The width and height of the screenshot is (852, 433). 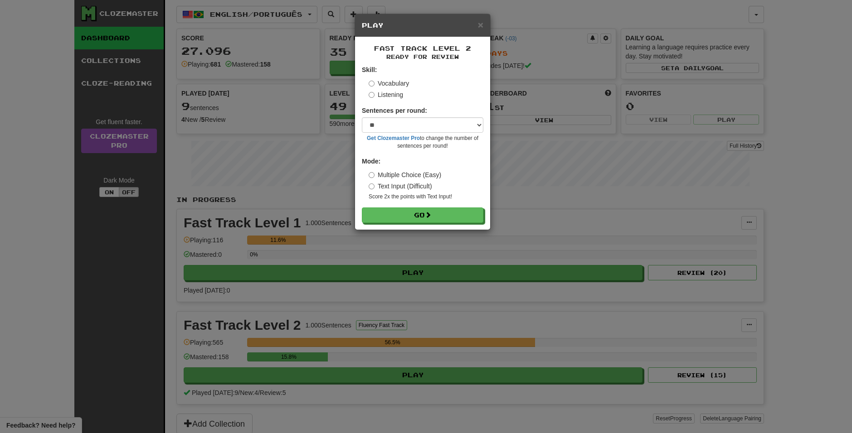 I want to click on input: Multiple Choice (Easy), so click(x=371, y=175).